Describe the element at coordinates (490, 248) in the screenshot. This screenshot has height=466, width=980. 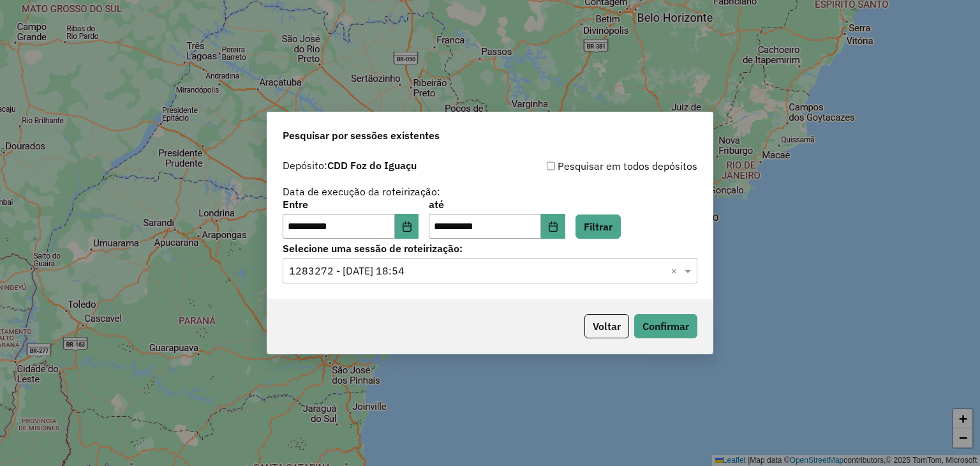
I see `label: Selecione uma sessão de roteirização:` at that location.